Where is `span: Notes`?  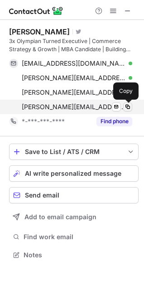 span: Notes is located at coordinates (79, 255).